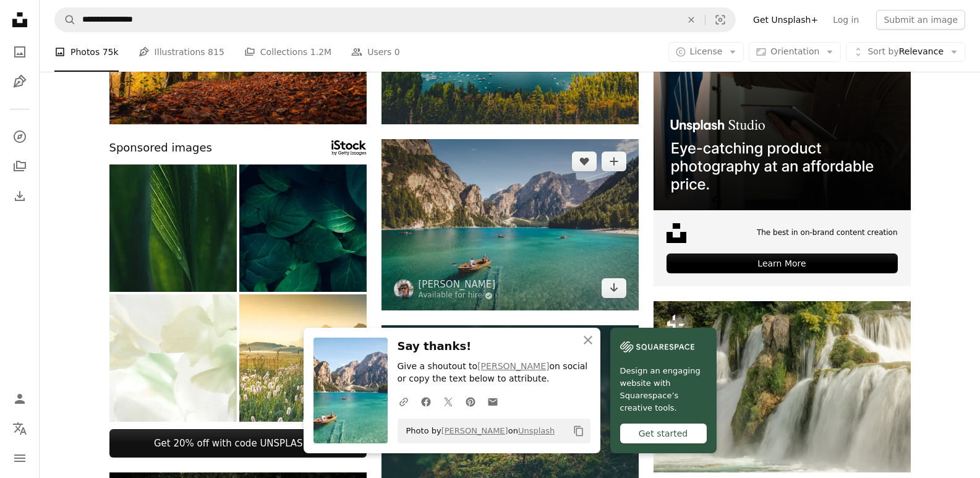 The image size is (980, 478). Describe the element at coordinates (20, 21) in the screenshot. I see `a: Home — Unsplash` at that location.